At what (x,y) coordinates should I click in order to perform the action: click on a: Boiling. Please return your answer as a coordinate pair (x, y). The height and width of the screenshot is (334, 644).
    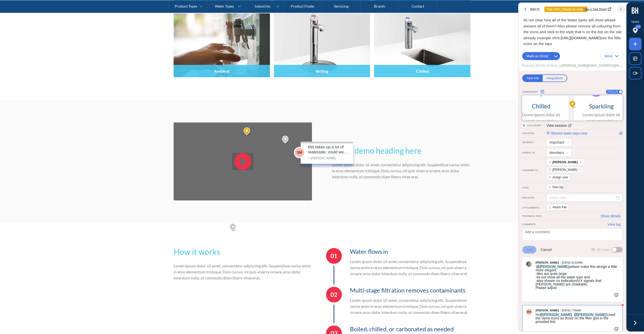
    Looking at the image, I should click on (322, 46).